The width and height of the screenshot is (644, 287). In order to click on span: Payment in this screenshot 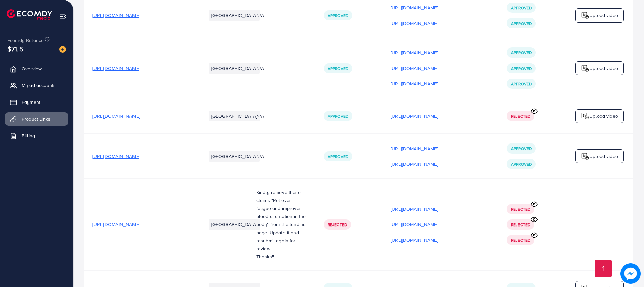, I will do `click(31, 102)`.